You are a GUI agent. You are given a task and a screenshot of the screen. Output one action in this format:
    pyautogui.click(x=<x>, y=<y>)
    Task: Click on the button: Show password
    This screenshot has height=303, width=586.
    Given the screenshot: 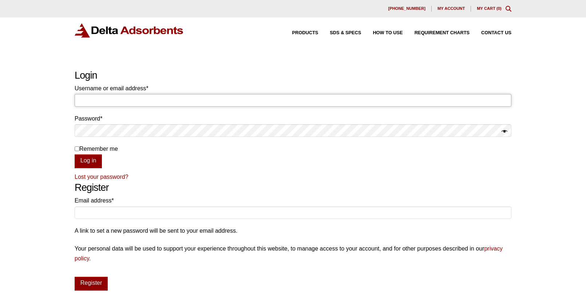 What is the action you would take?
    pyautogui.click(x=504, y=132)
    